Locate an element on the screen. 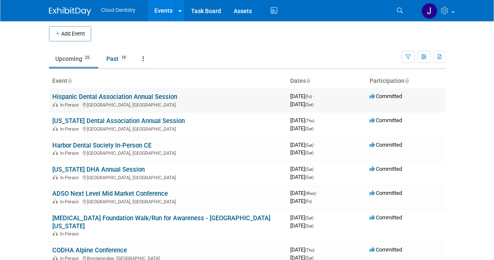 The width and height of the screenshot is (494, 260). span: 22 is located at coordinates (87, 57).